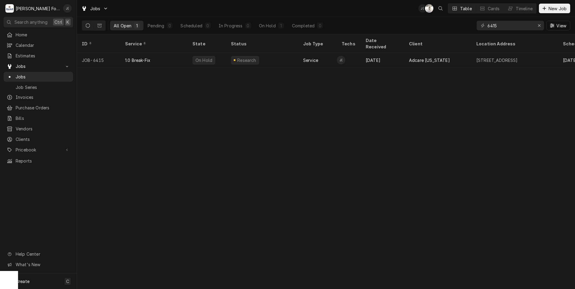  What do you see at coordinates (43, 35) in the screenshot?
I see `span: Home` at bounding box center [43, 35].